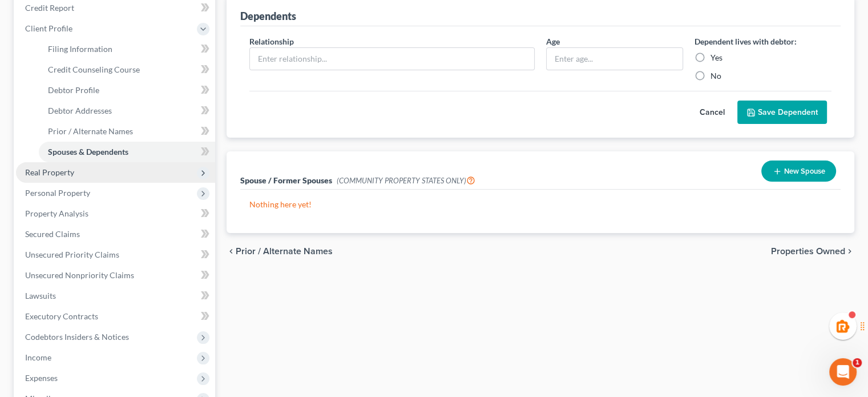  I want to click on label: Dependent lives with debtor:, so click(745, 41).